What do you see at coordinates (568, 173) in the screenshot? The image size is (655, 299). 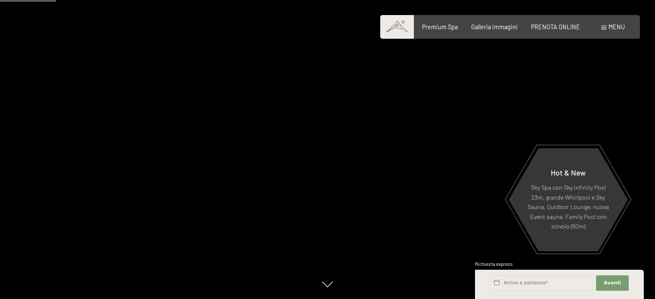 I see `span: Hot & New` at bounding box center [568, 173].